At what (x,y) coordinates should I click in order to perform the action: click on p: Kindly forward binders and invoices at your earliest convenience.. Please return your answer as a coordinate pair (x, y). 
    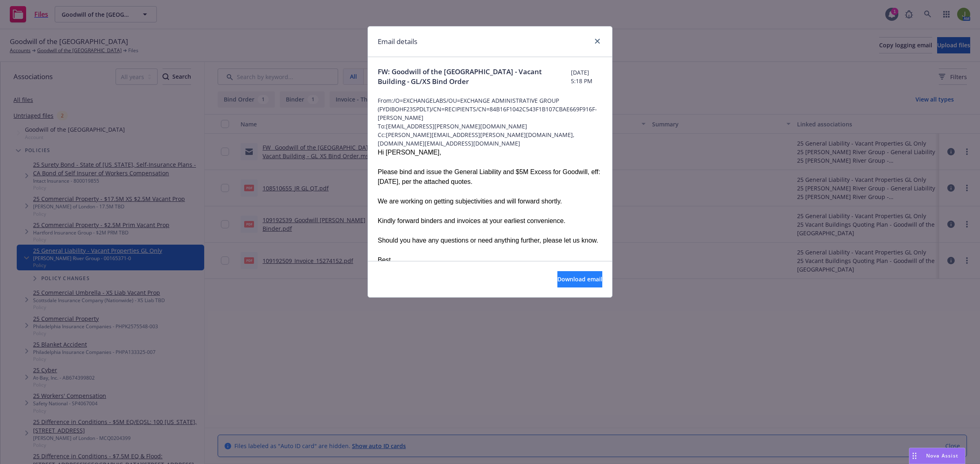
    Looking at the image, I should click on (490, 221).